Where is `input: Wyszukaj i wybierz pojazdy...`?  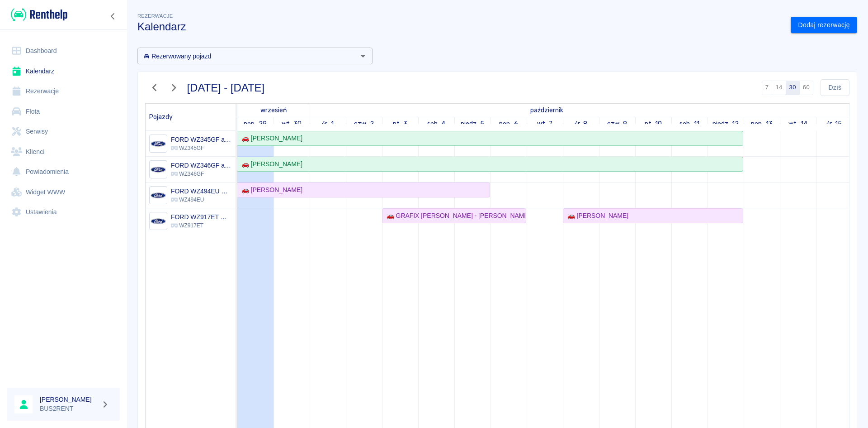
input: Wyszukaj i wybierz pojazdy... is located at coordinates (247, 56).